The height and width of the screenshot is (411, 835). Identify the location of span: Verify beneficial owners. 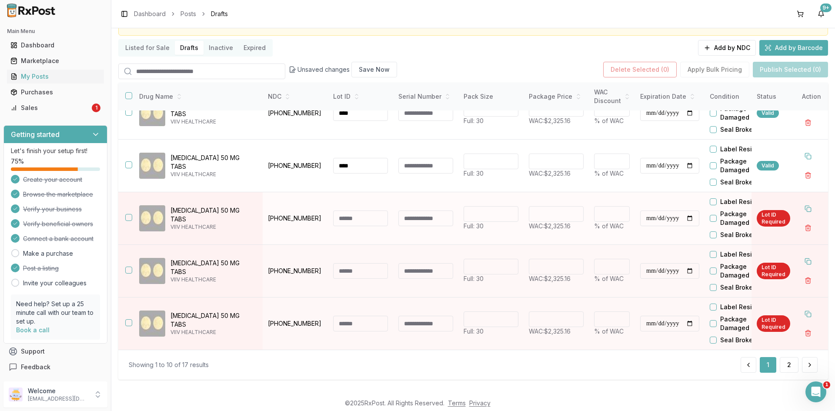
(58, 224).